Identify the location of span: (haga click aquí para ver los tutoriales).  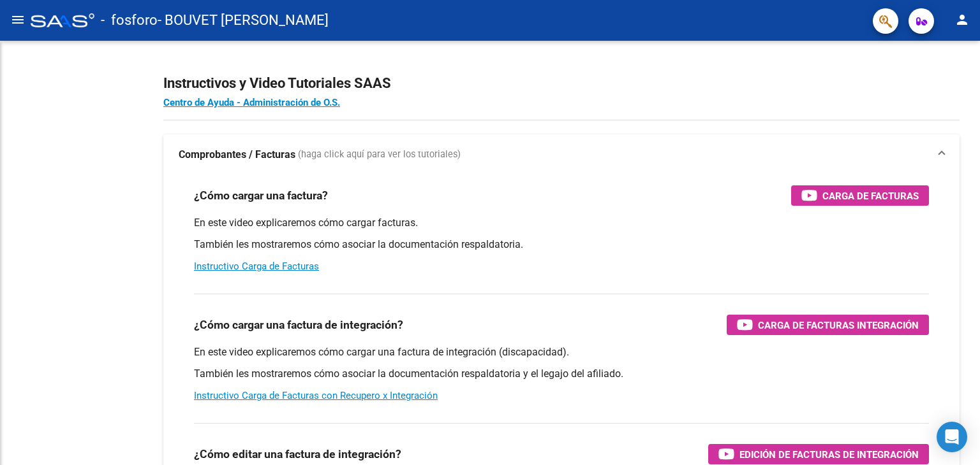
(379, 155).